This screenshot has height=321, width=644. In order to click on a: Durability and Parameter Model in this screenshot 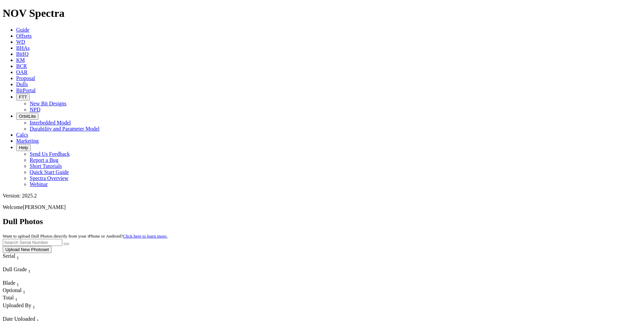, I will do `click(65, 128)`.